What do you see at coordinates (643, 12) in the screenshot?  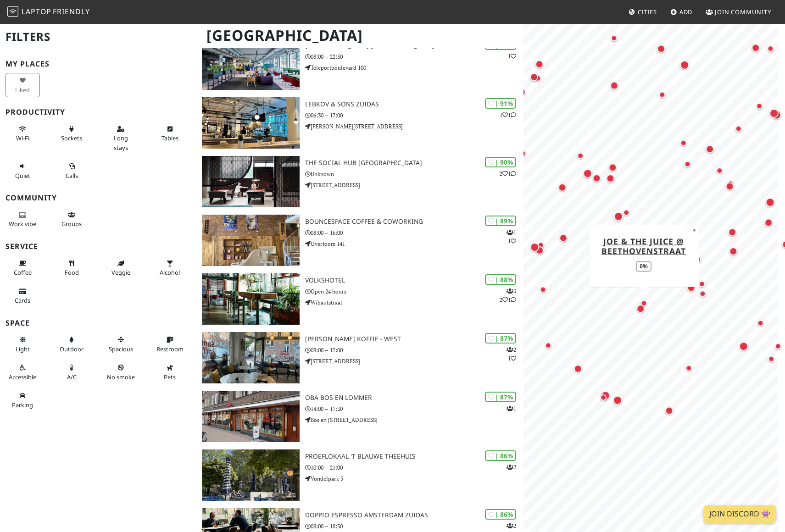 I see `a: Cities` at bounding box center [643, 12].